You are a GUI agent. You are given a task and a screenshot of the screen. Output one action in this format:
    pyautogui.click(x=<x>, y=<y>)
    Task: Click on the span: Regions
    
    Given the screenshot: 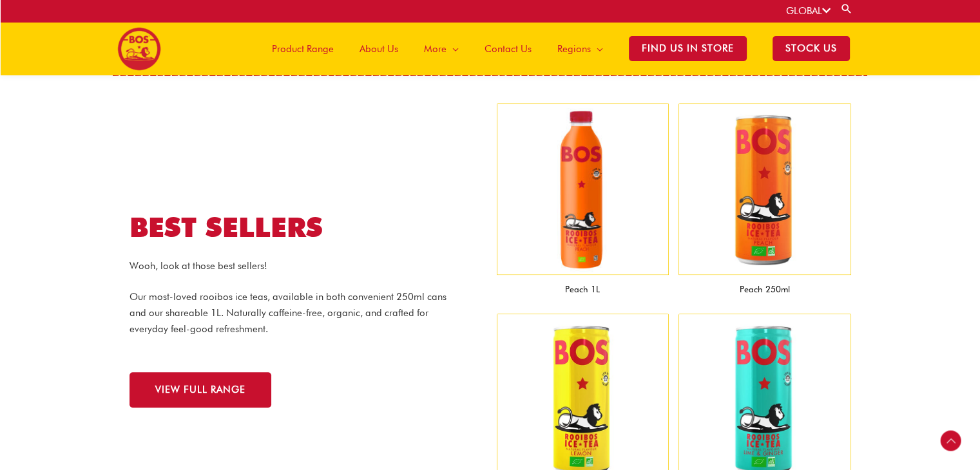 What is the action you would take?
    pyautogui.click(x=574, y=49)
    